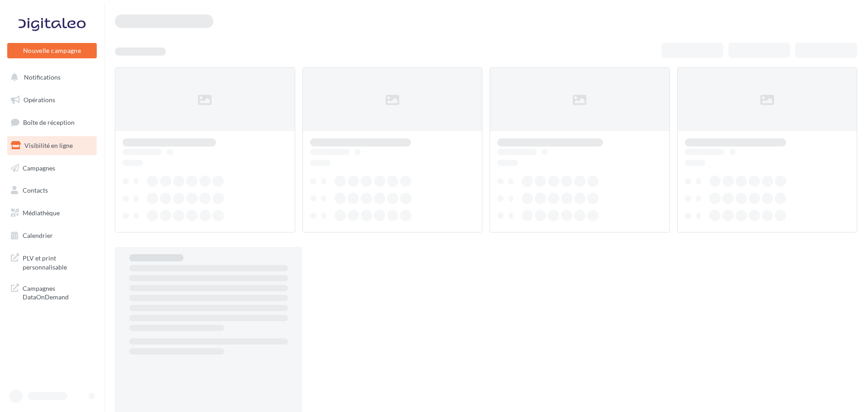 Image resolution: width=868 pixels, height=412 pixels. Describe the element at coordinates (52, 122) in the screenshot. I see `a: Boîte de réception` at that location.